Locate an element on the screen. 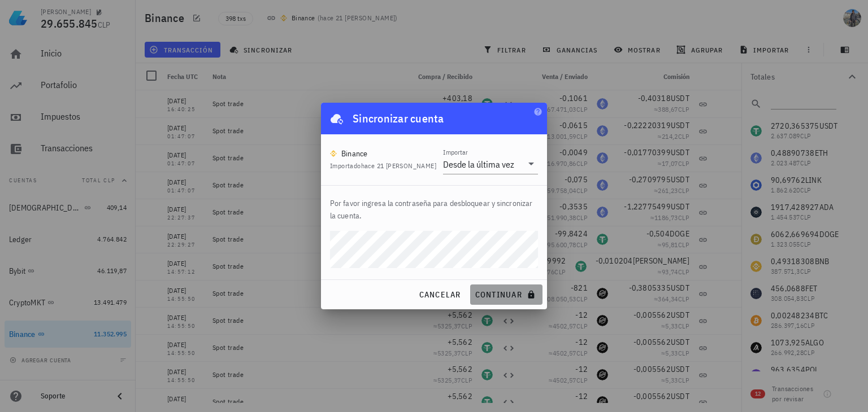  button: continuar is located at coordinates (506, 295).